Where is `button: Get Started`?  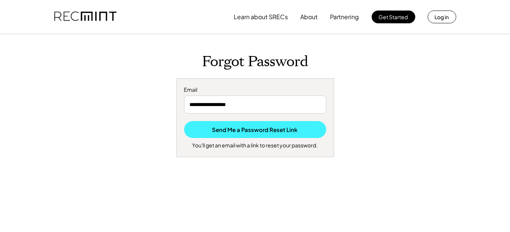
button: Get Started is located at coordinates (394, 17).